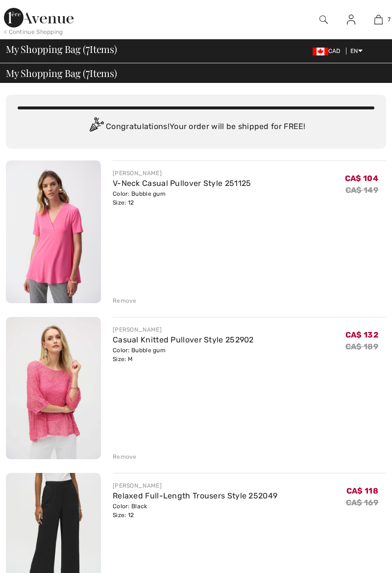  I want to click on img: Canadian Dollar, so click(320, 52).